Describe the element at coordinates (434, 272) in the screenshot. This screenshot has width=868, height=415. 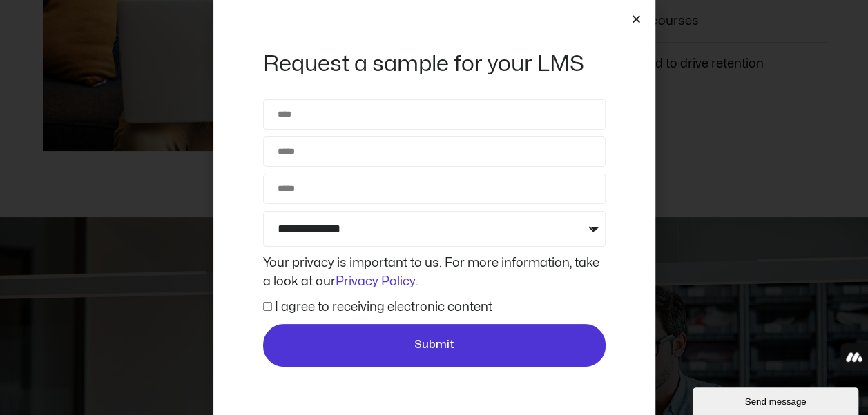
I see `div: Your privacy is important to us. For more information, take a look at our .` at that location.